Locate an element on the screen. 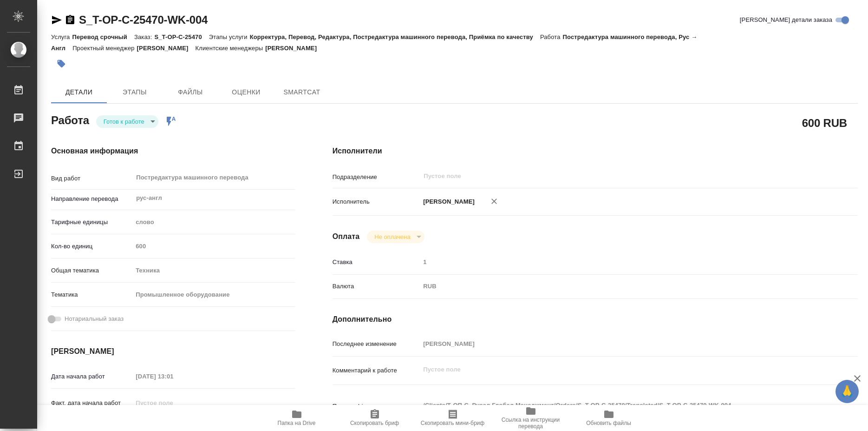 The width and height of the screenshot is (868, 431). h4: Дополнительно is located at coordinates (595, 319).